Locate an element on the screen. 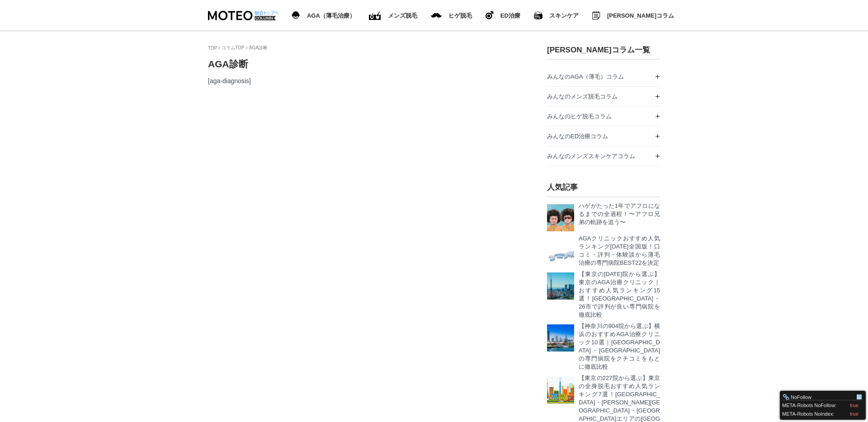 Image resolution: width=868 pixels, height=422 pixels. a: ハゲがたった1年えアフロになるまでの全過程 ハゲがたった1年でアフロになるまでの全過程！〜アフロ兄弟の軌跡を追う〜 is located at coordinates (603, 218).